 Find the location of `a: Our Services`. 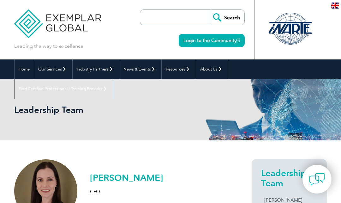

a: Our Services is located at coordinates (53, 69).